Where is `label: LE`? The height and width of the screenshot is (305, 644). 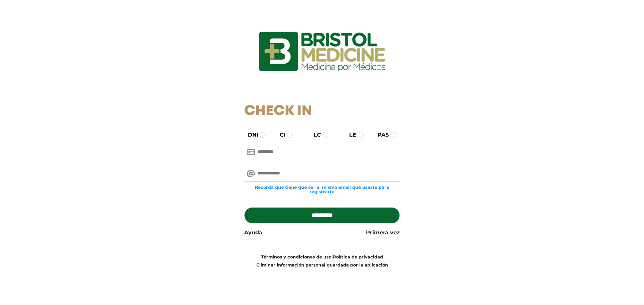 label: LE is located at coordinates (349, 135).